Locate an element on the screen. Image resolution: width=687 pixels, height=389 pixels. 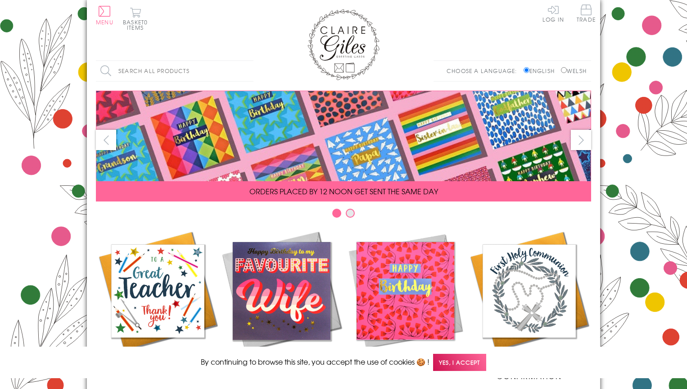
div: Carousel Pagination is located at coordinates (344, 215).